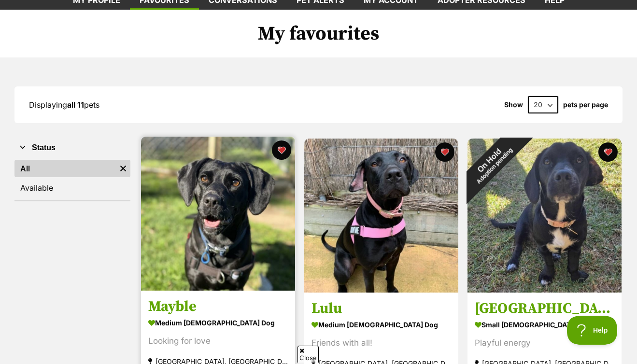  What do you see at coordinates (65, 168) in the screenshot?
I see `a: All` at bounding box center [65, 168].